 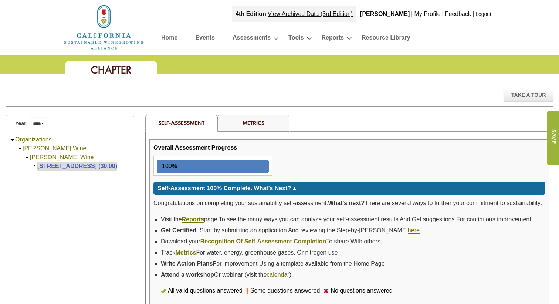 I want to click on a: Events, so click(x=205, y=39).